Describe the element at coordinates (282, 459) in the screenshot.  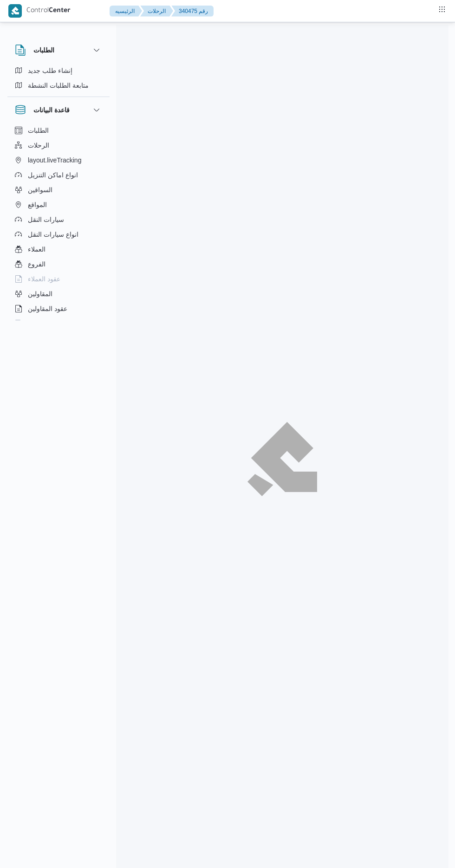
I see `img: ILLA Logo` at that location.